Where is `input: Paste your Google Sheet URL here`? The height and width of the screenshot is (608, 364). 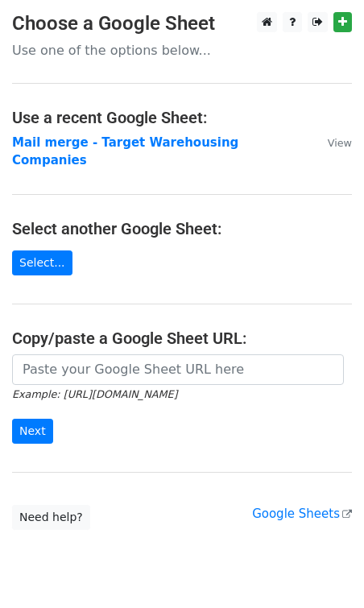 input: Paste your Google Sheet URL here is located at coordinates (178, 369).